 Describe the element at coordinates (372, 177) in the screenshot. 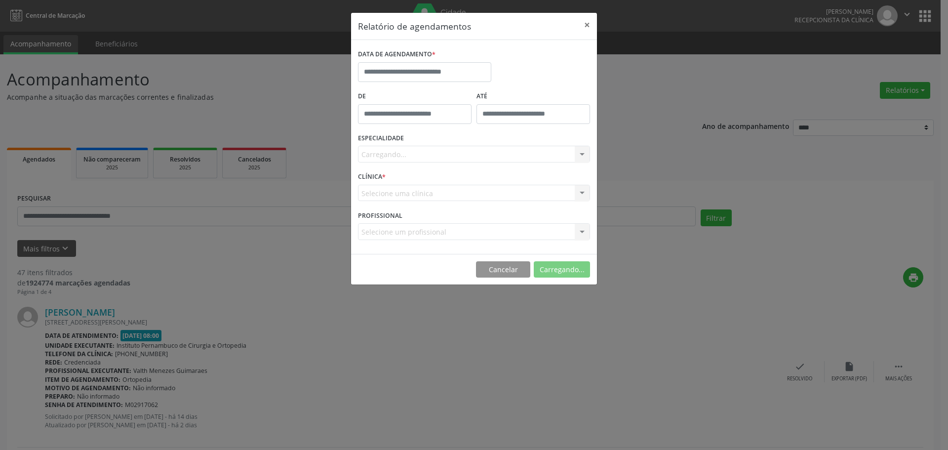

I see `label: CLÍNICA` at that location.